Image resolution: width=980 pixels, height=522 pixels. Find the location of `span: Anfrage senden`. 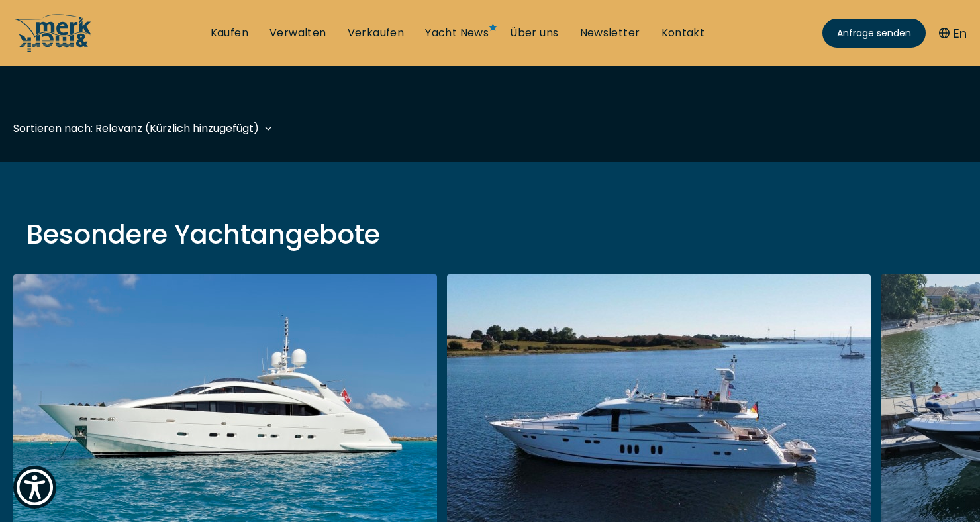

span: Anfrage senden is located at coordinates (874, 33).